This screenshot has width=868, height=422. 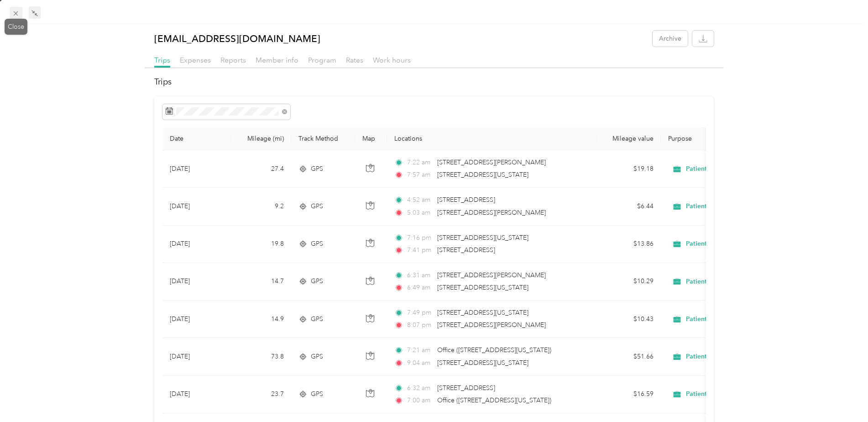 I want to click on td: 27.4, so click(x=261, y=169).